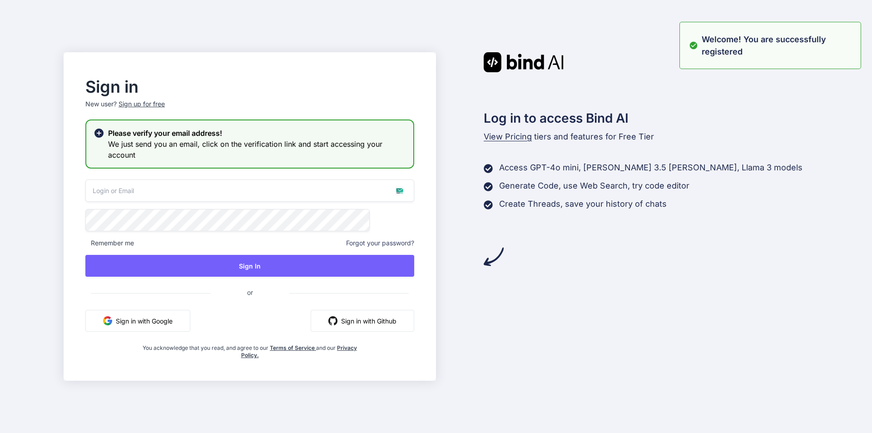  I want to click on h3: We just send you an email, click on the verification link and start accessing your account, so click(257, 149).